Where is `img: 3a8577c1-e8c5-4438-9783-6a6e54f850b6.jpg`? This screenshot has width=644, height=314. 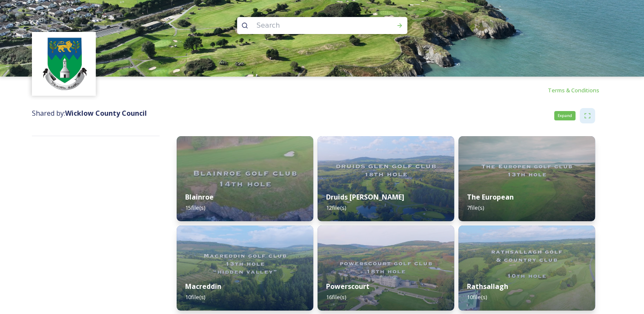 img: 3a8577c1-e8c5-4438-9783-6a6e54f850b6.jpg is located at coordinates (245, 178).